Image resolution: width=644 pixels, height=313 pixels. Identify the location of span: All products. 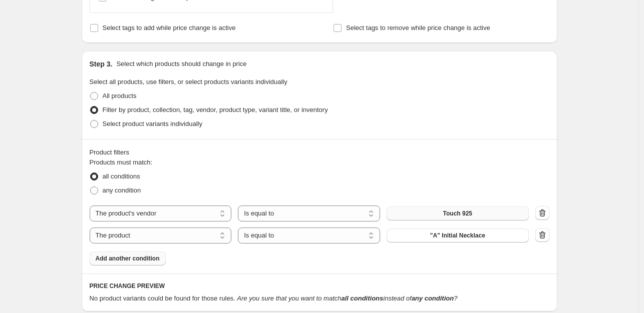
(119, 96).